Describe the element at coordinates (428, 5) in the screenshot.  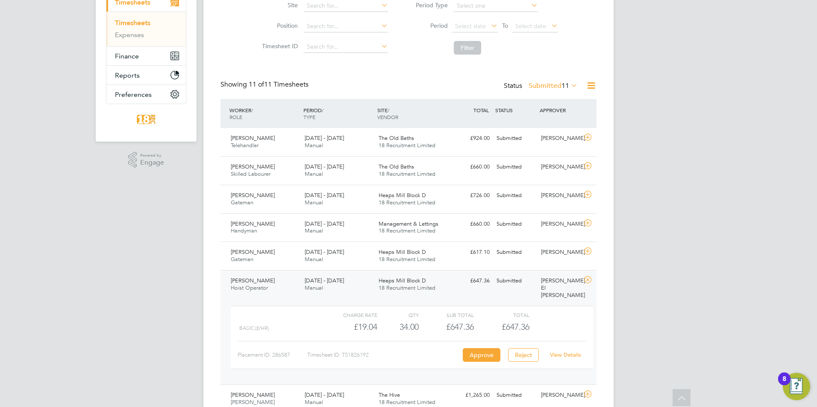
I see `label: Period Type` at that location.